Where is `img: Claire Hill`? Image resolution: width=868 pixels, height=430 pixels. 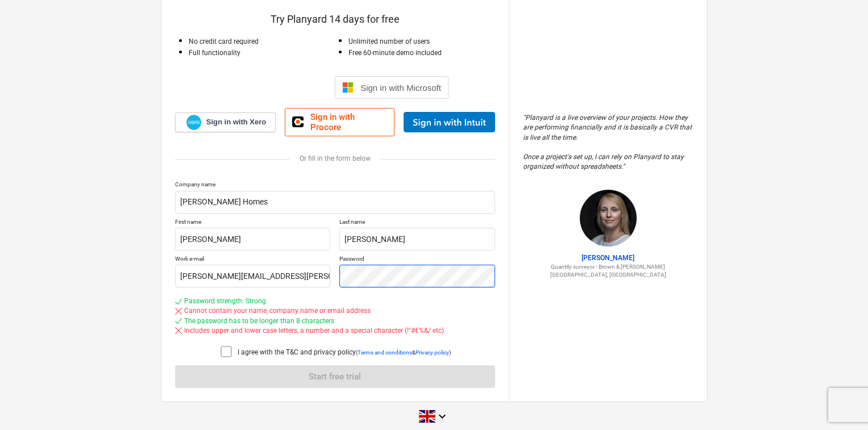 img: Claire Hill is located at coordinates (608, 218).